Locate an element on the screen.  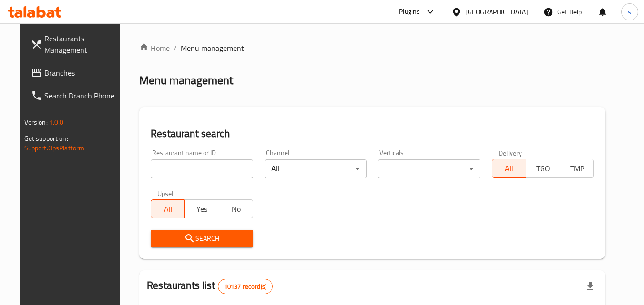
h2: Restaurants list is located at coordinates (210, 286).